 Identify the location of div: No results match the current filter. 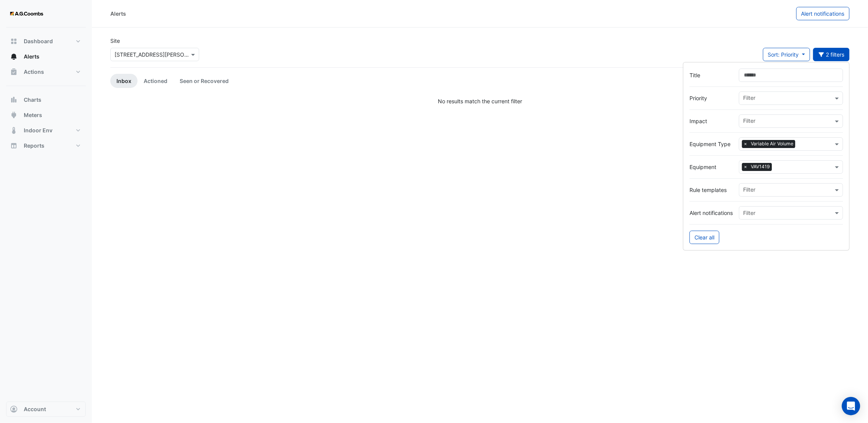
(480, 101).